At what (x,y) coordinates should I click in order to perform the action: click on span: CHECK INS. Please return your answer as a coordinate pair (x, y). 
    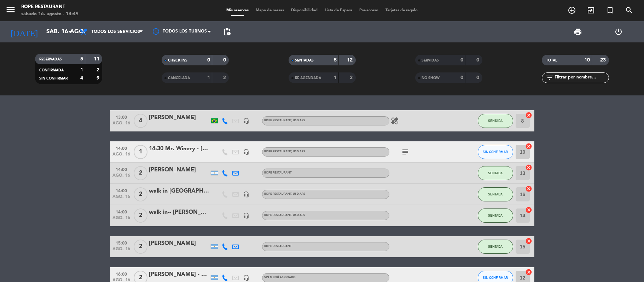
    Looking at the image, I should click on (178, 60).